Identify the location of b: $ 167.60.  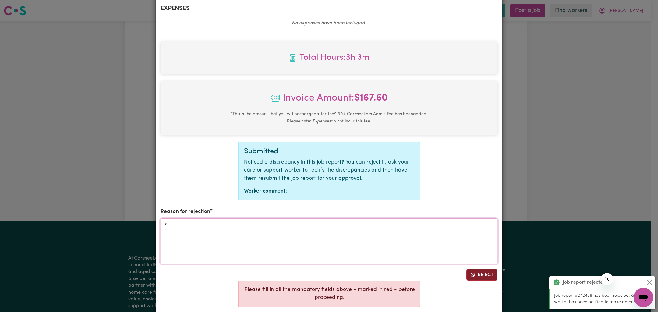
(371, 98).